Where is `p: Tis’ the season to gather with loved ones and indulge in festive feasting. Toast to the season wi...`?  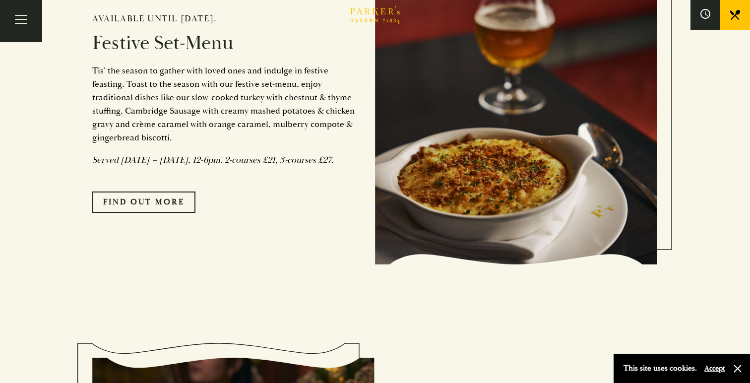 p: Tis’ the season to gather with loved ones and indulge in festive feasting. Toast to the season wi... is located at coordinates (226, 104).